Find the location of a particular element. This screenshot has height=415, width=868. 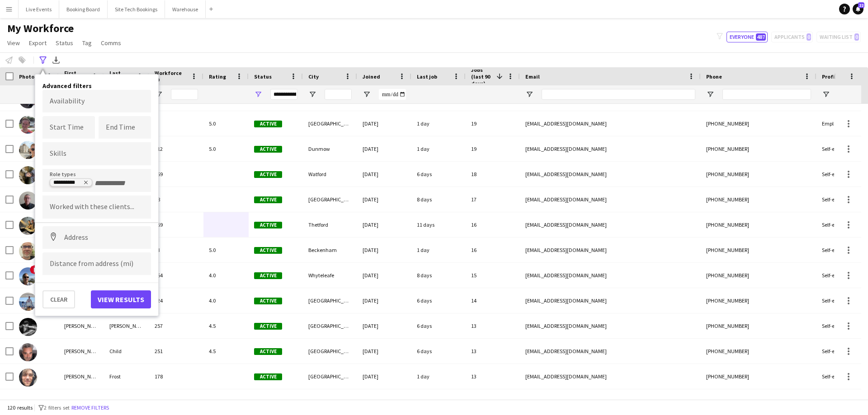

div: 8 days is located at coordinates (439, 199).